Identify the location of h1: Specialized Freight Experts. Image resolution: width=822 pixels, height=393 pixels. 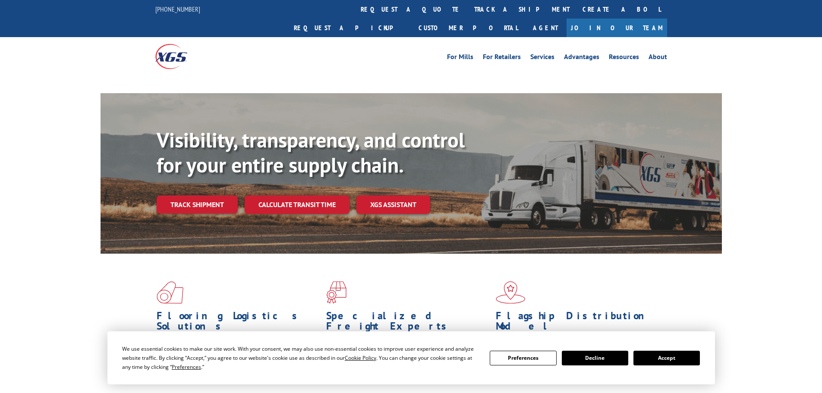
(408, 323).